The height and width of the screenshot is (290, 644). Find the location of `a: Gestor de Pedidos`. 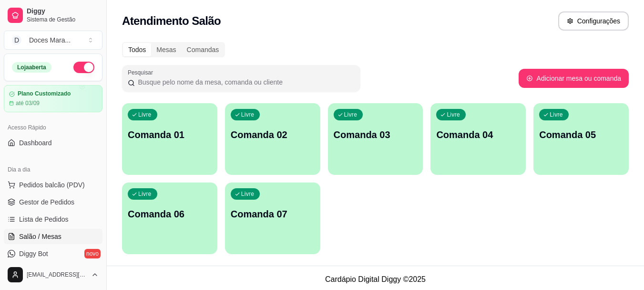

a: Gestor de Pedidos is located at coordinates (53, 202).